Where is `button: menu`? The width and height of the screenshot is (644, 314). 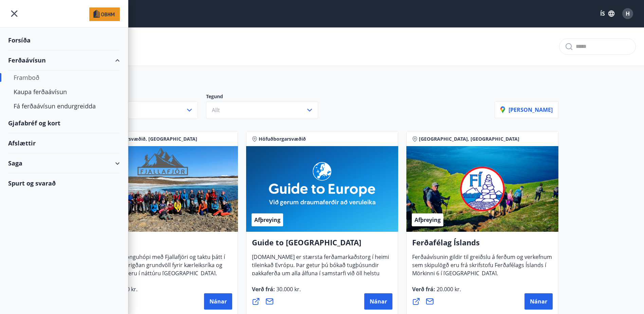 button: menu is located at coordinates (14, 13).